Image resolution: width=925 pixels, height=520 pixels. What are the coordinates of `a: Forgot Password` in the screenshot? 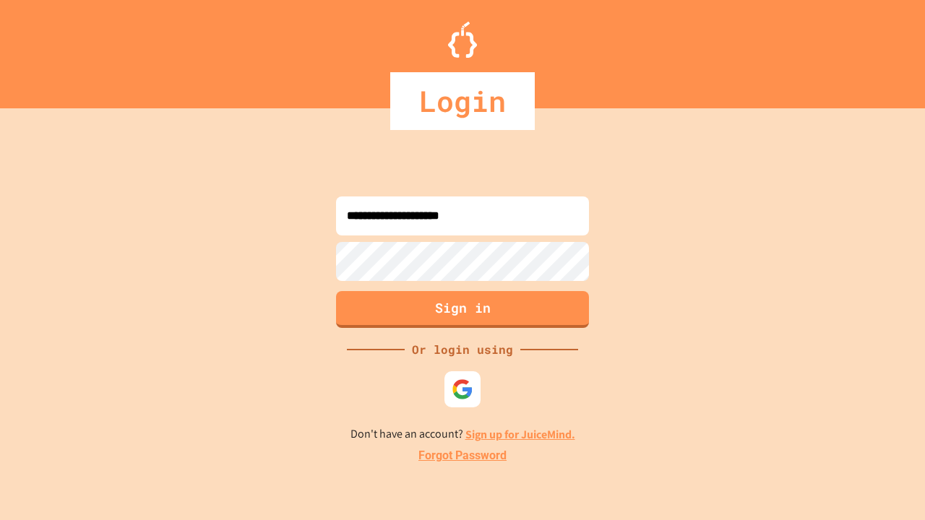 It's located at (463, 456).